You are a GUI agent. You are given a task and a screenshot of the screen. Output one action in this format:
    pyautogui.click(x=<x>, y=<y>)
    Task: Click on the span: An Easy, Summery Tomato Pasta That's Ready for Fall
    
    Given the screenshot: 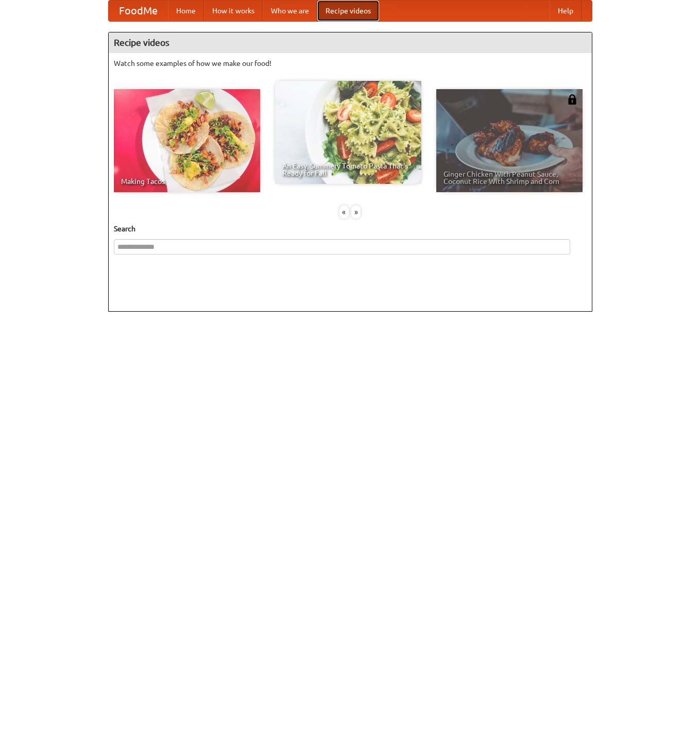 What is the action you would take?
    pyautogui.click(x=348, y=170)
    